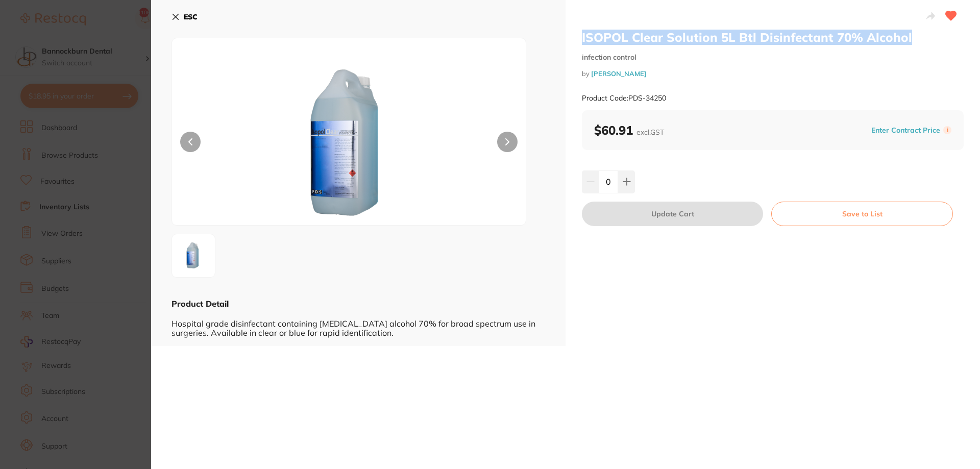 The width and height of the screenshot is (980, 469). Describe the element at coordinates (184, 17) in the screenshot. I see `button: ESC` at that location.